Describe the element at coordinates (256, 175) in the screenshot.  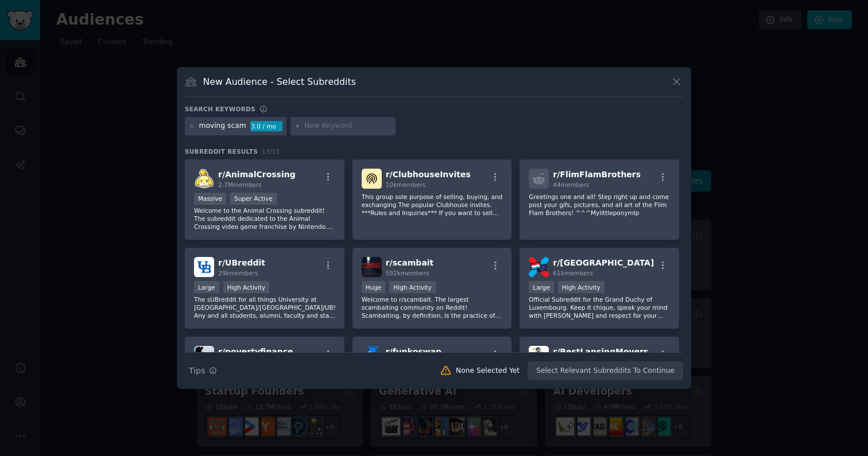
I see `span: r/ AnimalCrossing` at that location.